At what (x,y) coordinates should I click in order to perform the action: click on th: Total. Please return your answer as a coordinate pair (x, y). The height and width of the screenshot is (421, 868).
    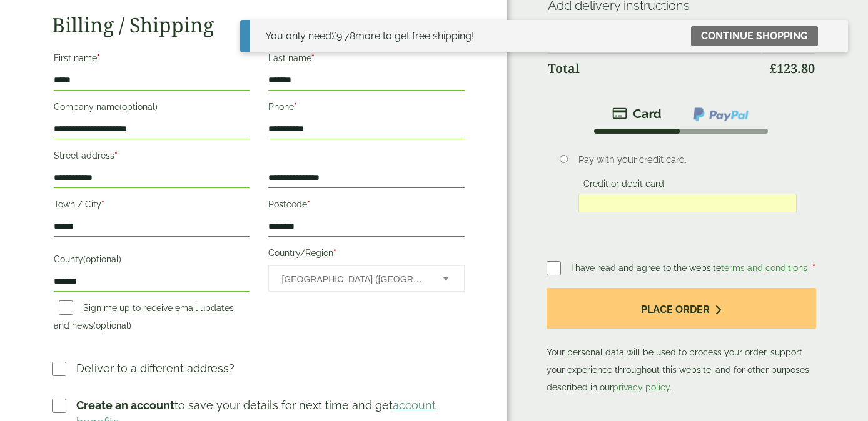
    Looking at the image, I should click on (654, 68).